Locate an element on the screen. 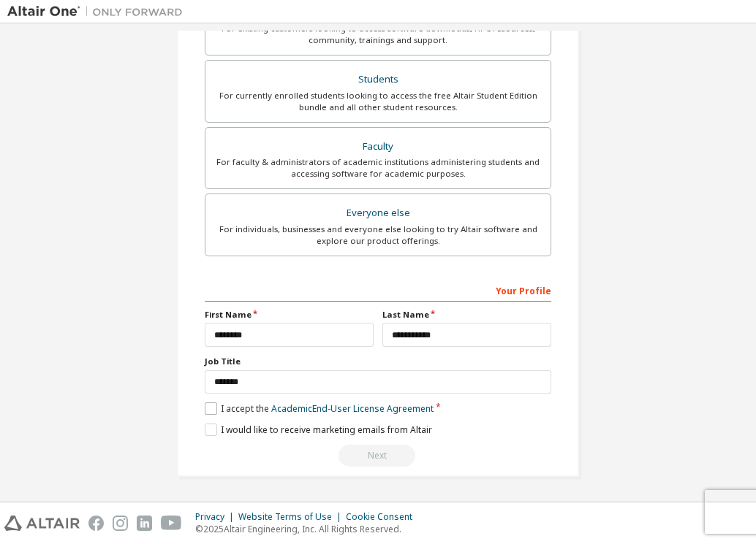 The image size is (756, 544). div: For currently enrolled students looking to access the free Altair Student Edition bundle and all ... is located at coordinates (378, 102).